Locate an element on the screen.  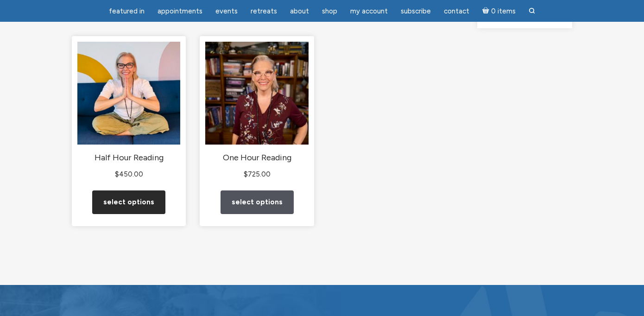
a: Contact is located at coordinates (456, 11).